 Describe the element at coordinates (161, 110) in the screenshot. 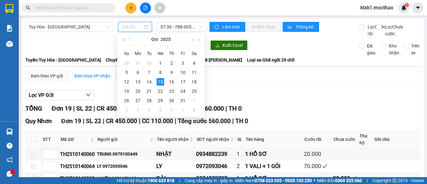

I see `div: 5` at that location.